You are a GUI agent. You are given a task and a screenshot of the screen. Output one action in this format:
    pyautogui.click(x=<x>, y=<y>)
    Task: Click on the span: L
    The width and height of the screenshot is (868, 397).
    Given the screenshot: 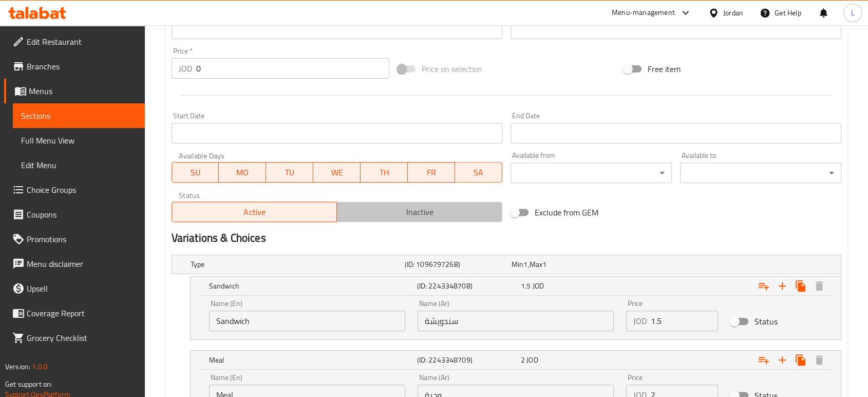 What is the action you would take?
    pyautogui.click(x=852, y=13)
    